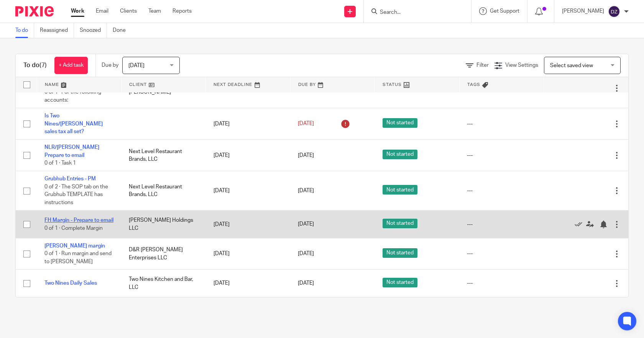 The width and height of the screenshot is (644, 338). I want to click on a: To do, so click(24, 30).